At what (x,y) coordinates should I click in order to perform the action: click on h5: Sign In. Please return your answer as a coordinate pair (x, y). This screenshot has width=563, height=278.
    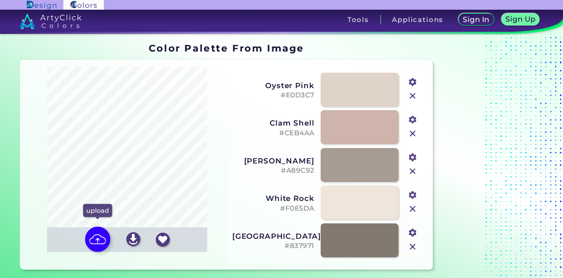
    Looking at the image, I should click on (476, 19).